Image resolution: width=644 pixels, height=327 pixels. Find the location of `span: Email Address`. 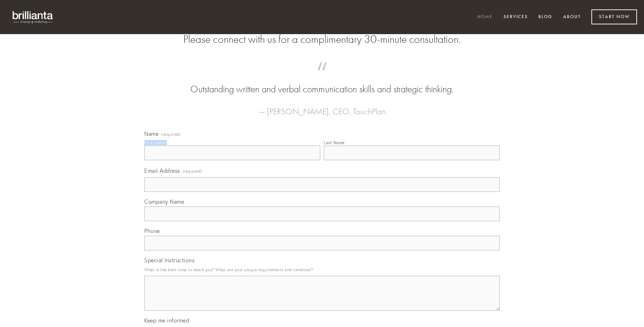

span: Email Address is located at coordinates (162, 170).